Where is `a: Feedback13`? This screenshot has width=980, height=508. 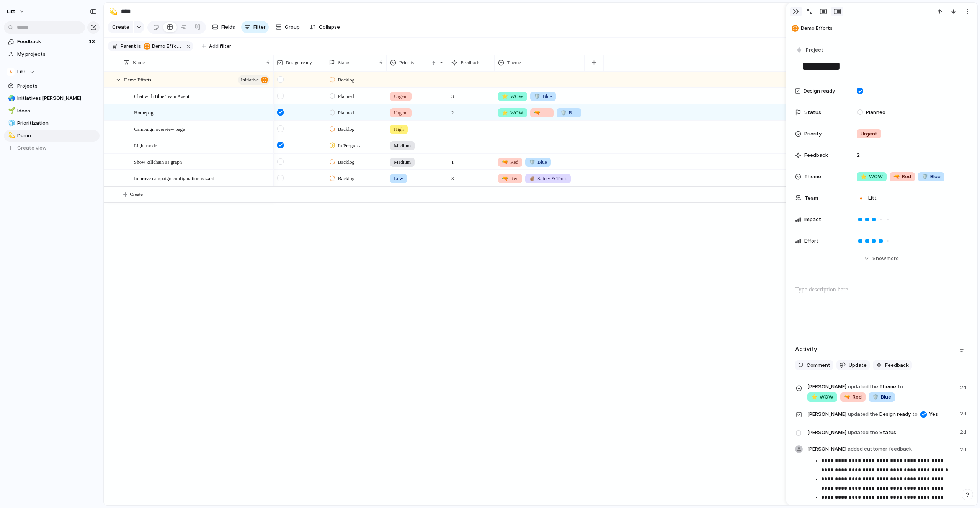
a: Feedback13 is located at coordinates (52, 41).